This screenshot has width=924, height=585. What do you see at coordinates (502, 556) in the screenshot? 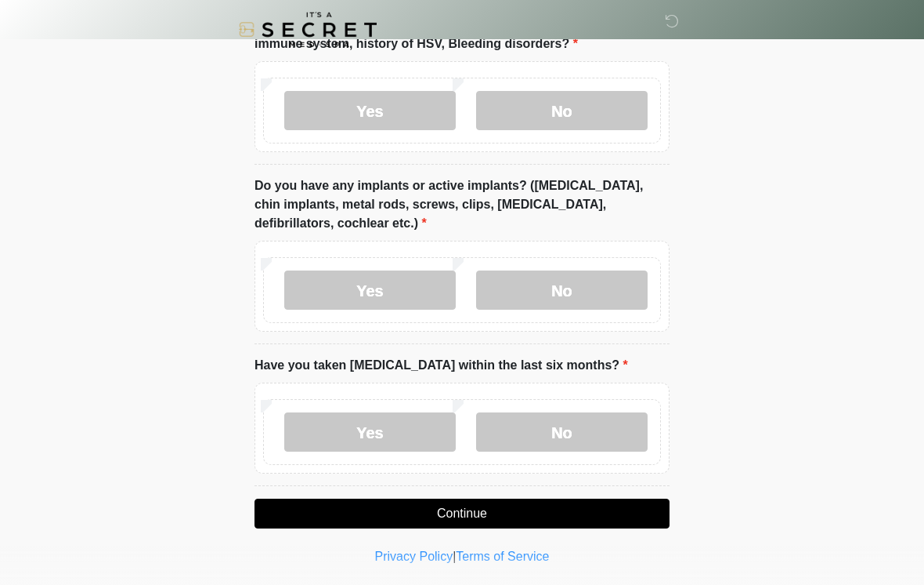
I see `a: Terms of Service` at bounding box center [502, 556].